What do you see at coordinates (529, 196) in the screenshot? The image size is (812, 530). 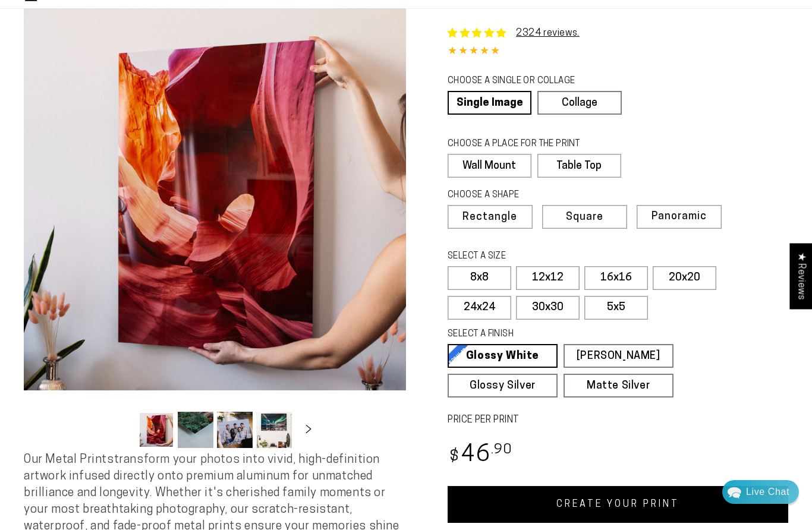 I see `legend: CHOOSE A SHAPE` at bounding box center [529, 196].